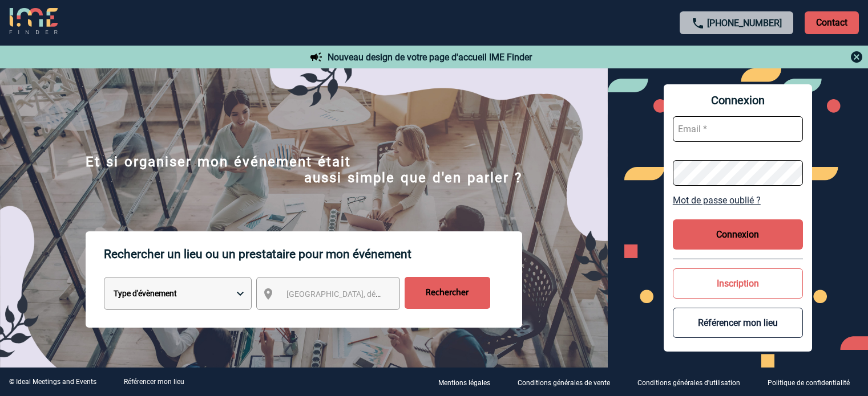 The height and width of the screenshot is (396, 868). Describe the element at coordinates (738, 100) in the screenshot. I see `span: Connexion` at that location.